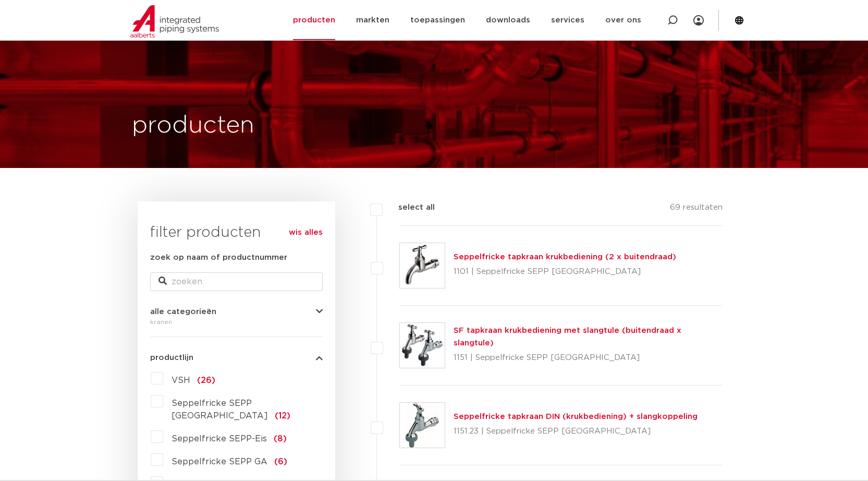 Image resolution: width=868 pixels, height=481 pixels. What do you see at coordinates (696, 209) in the screenshot?
I see `p: 69 resultaten` at bounding box center [696, 209].